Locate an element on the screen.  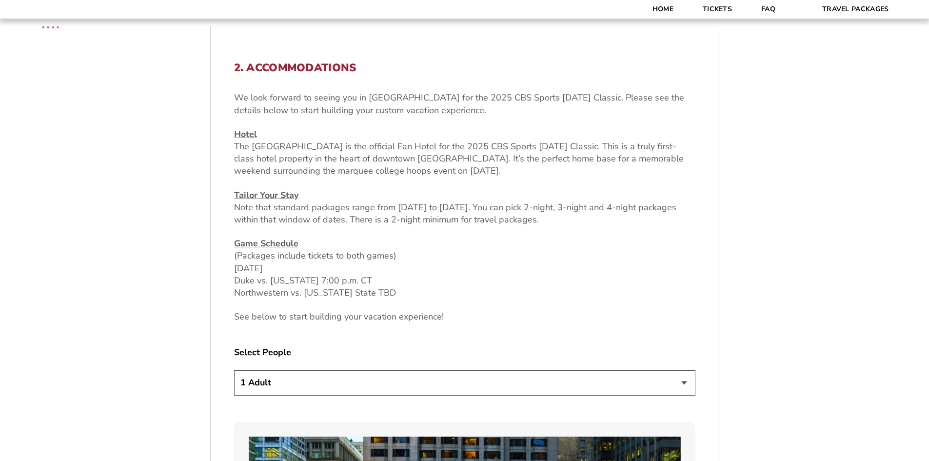
img: CBS Sports Thanksgiving Classic is located at coordinates (50, 26).